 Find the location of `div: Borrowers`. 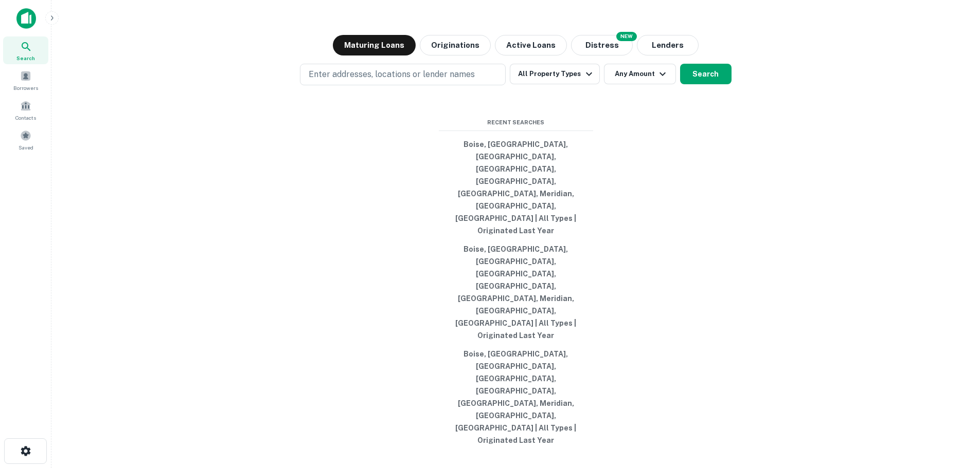

div: Borrowers is located at coordinates (25, 80).